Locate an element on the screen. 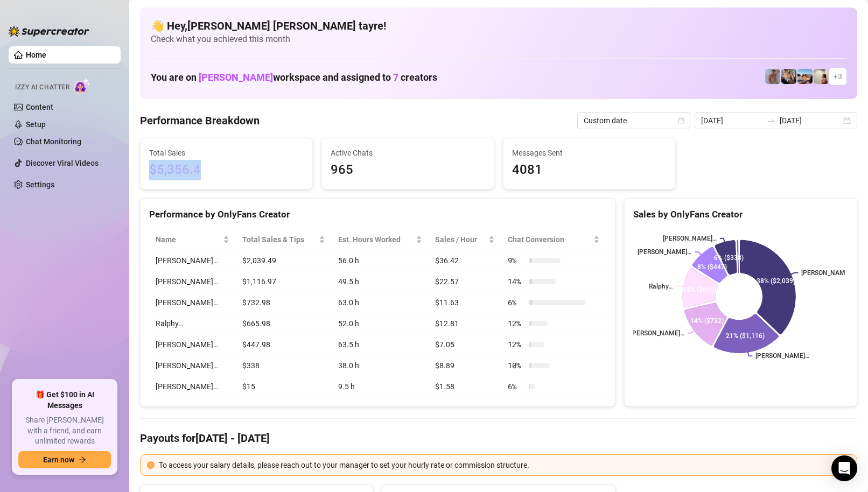 Image resolution: width=868 pixels, height=492 pixels. div: Performance by OnlyFans Creator is located at coordinates (377, 214).